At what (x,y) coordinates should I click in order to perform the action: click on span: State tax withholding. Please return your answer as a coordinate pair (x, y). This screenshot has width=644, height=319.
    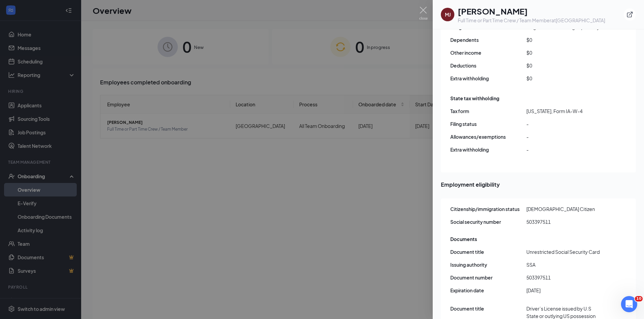
    Looking at the image, I should click on (475, 98).